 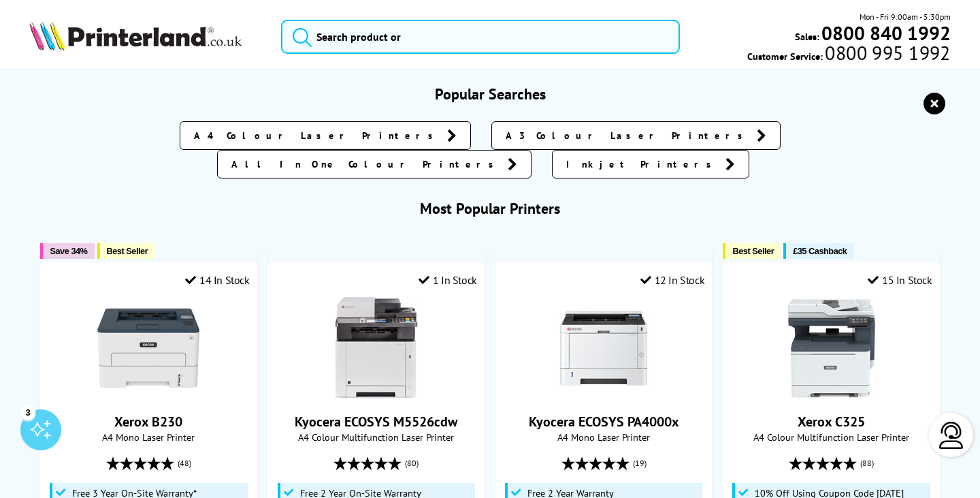 What do you see at coordinates (376, 348) in the screenshot?
I see `img: Kyocera ECOSYS M5526cdw` at bounding box center [376, 348].